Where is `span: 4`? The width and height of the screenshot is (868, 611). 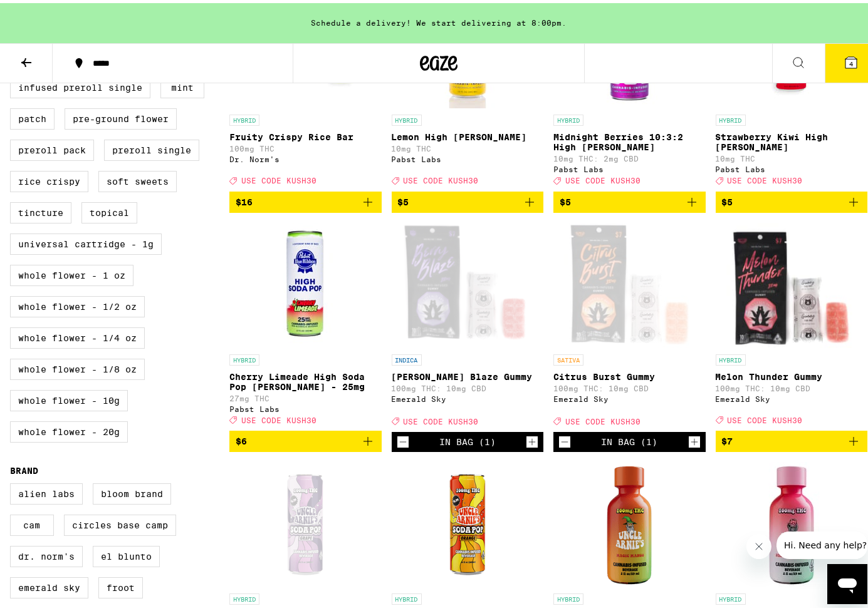 span: 4 is located at coordinates (851, 61).